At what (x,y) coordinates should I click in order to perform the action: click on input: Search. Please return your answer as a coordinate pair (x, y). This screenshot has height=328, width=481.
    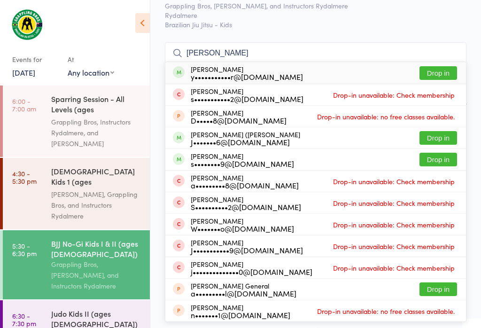
    Looking at the image, I should click on (315, 53).